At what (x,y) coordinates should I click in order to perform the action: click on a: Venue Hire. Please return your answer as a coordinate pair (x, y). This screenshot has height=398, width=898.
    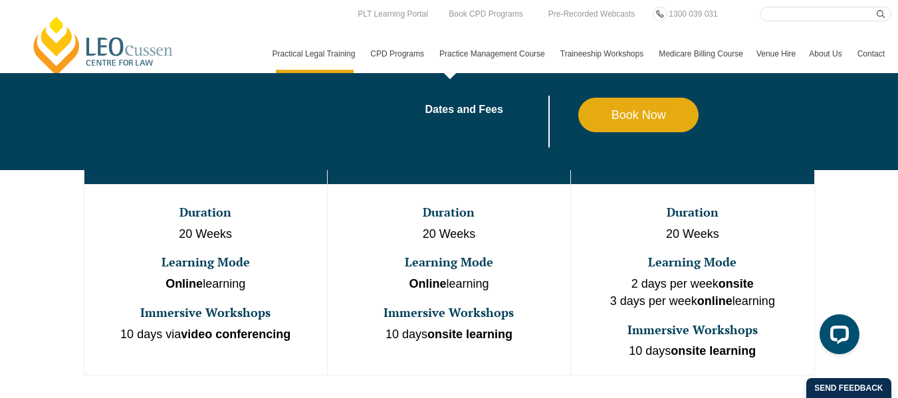
    Looking at the image, I should click on (776, 54).